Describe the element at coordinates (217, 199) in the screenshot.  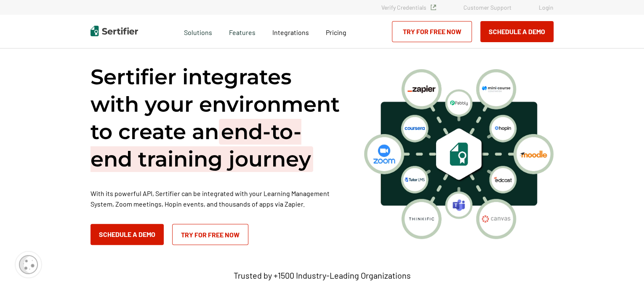
I see `p: With its powerful API, Sertifier can be integrated with your Learning Management System, Zoom mee...` at that location.